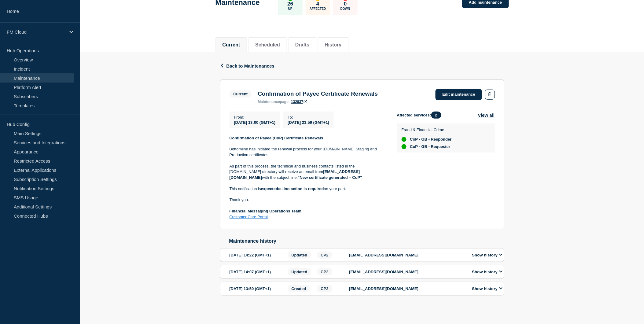 The height and width of the screenshot is (324, 644). I want to click on button: Current, so click(232, 45).